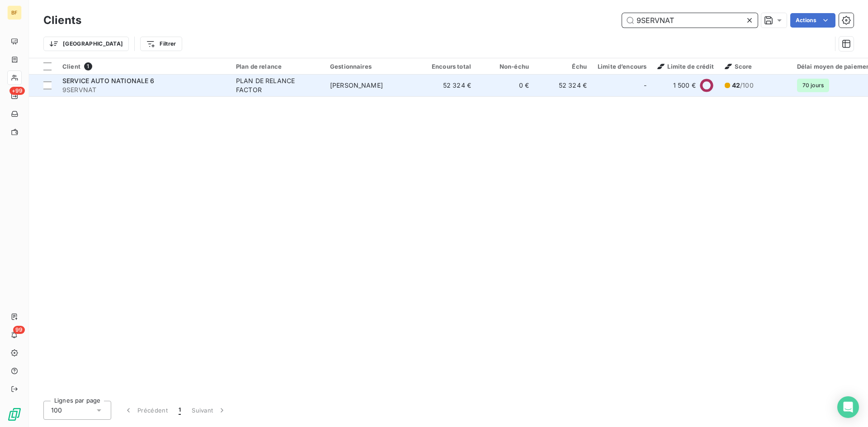 Image resolution: width=868 pixels, height=427 pixels. What do you see at coordinates (506, 66) in the screenshot?
I see `div: Non-échu` at bounding box center [506, 66].